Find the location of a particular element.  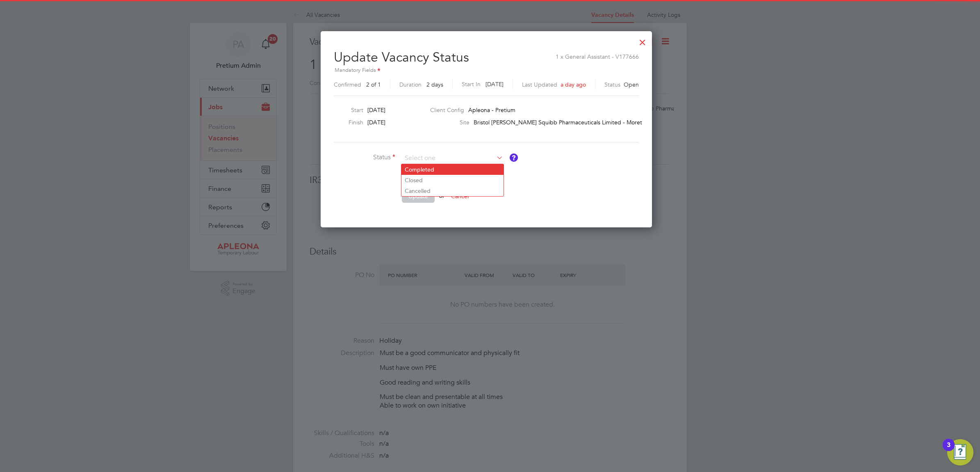

label: Client Config is located at coordinates (447, 110).